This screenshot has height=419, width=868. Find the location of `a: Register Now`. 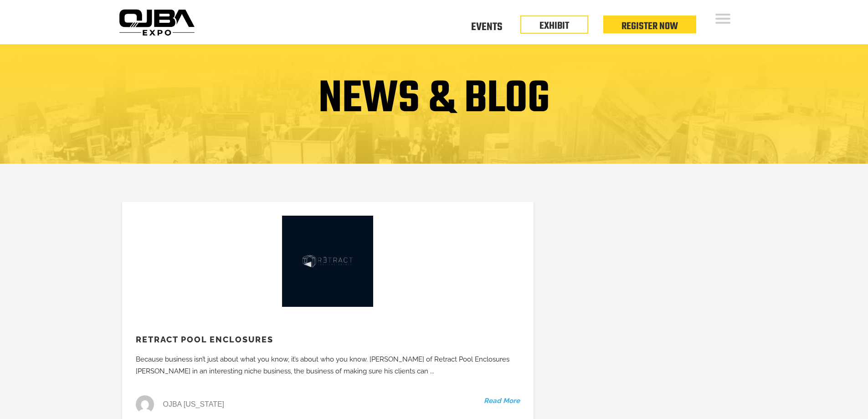

a: Register Now is located at coordinates (650, 26).